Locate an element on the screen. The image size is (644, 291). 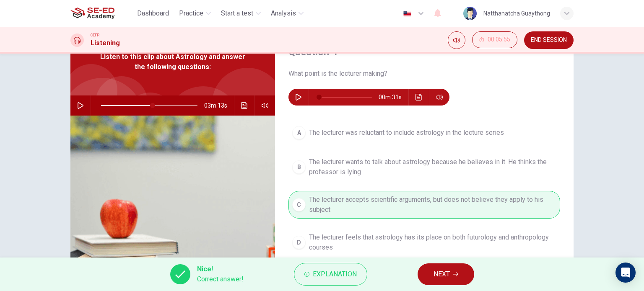
button: END SESSION is located at coordinates (549, 40).